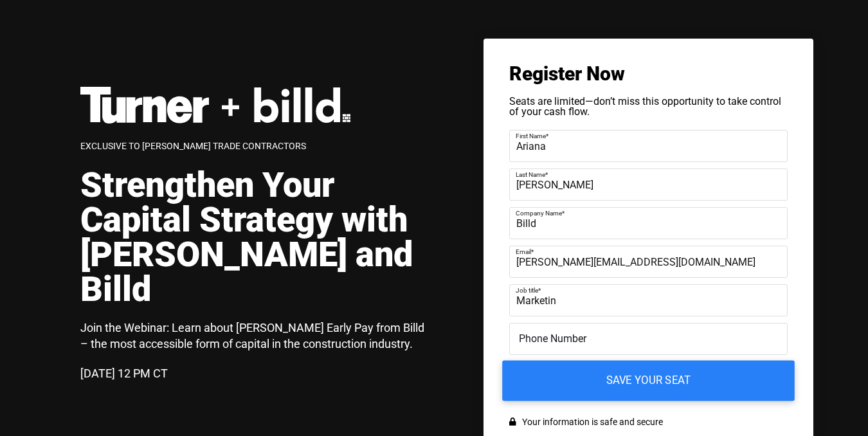 The height and width of the screenshot is (436, 868). What do you see at coordinates (648, 381) in the screenshot?
I see `input: Save your seat` at bounding box center [648, 381].